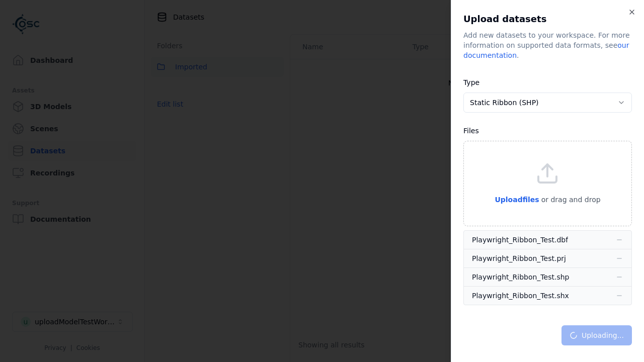 The image size is (644, 362). Describe the element at coordinates (471, 131) in the screenshot. I see `label: Files` at that location.